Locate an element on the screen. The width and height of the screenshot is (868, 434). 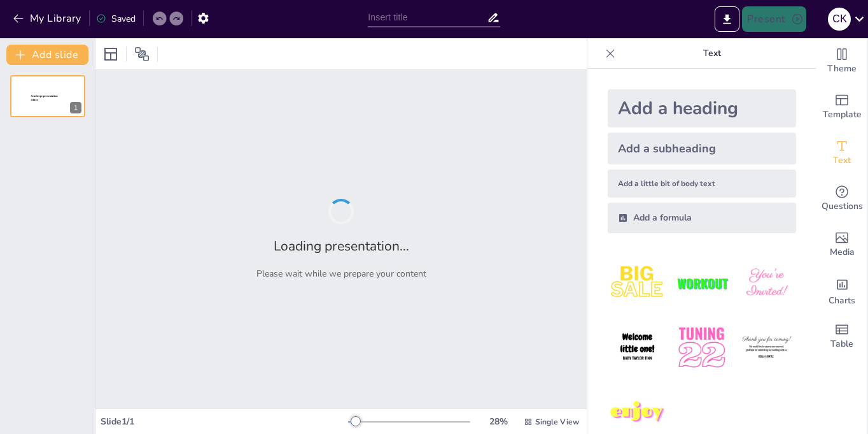
input: Insert title is located at coordinates (427, 17).